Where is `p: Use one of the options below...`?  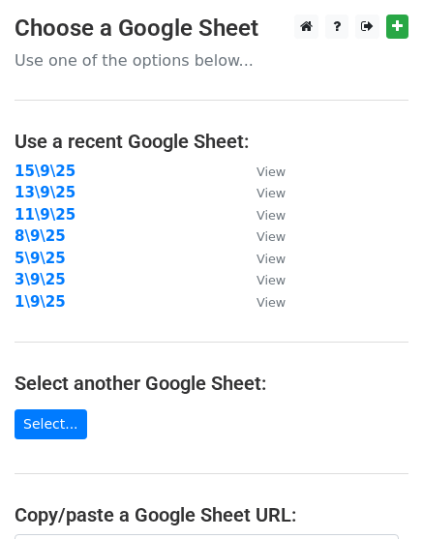 p: Use one of the options below... is located at coordinates (211, 60).